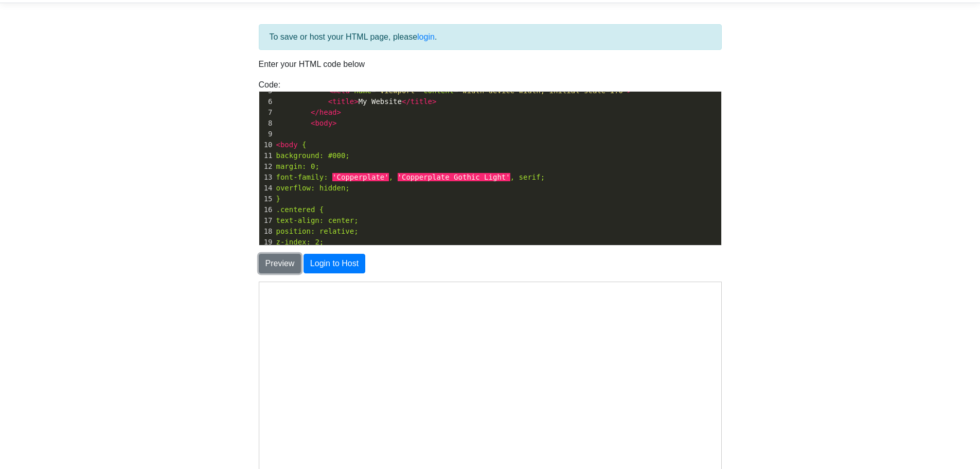 The width and height of the screenshot is (980, 469). I want to click on span: 'Copperplate', so click(361, 177).